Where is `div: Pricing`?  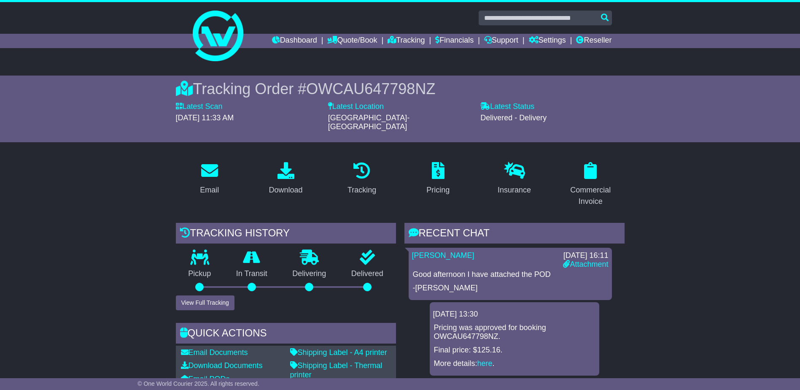
div: Pricing is located at coordinates (438, 190).